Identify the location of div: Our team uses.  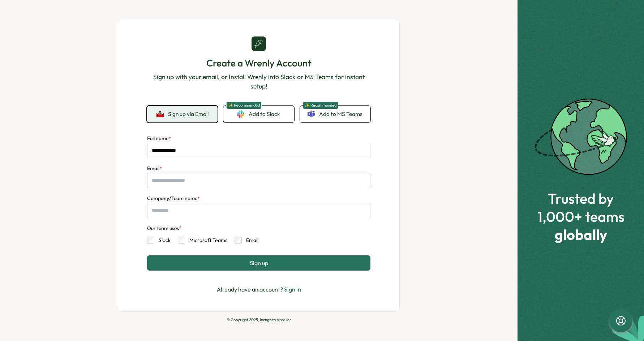
(164, 229).